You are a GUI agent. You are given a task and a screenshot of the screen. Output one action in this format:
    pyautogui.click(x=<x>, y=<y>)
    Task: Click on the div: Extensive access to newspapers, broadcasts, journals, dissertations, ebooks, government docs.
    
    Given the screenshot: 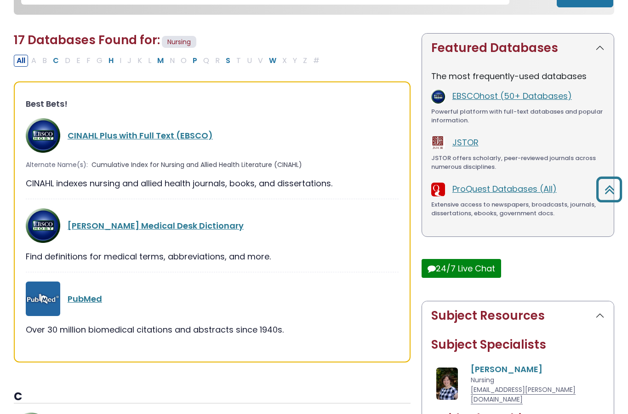 What is the action you would take?
    pyautogui.click(x=518, y=209)
    